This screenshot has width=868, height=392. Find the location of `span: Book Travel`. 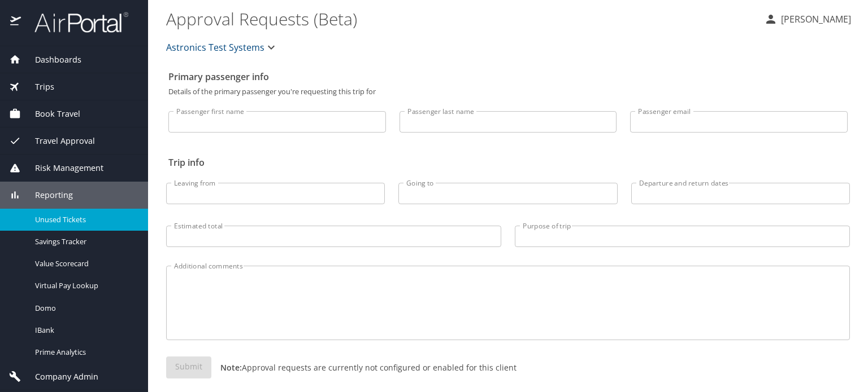

span: Book Travel is located at coordinates (51, 113).